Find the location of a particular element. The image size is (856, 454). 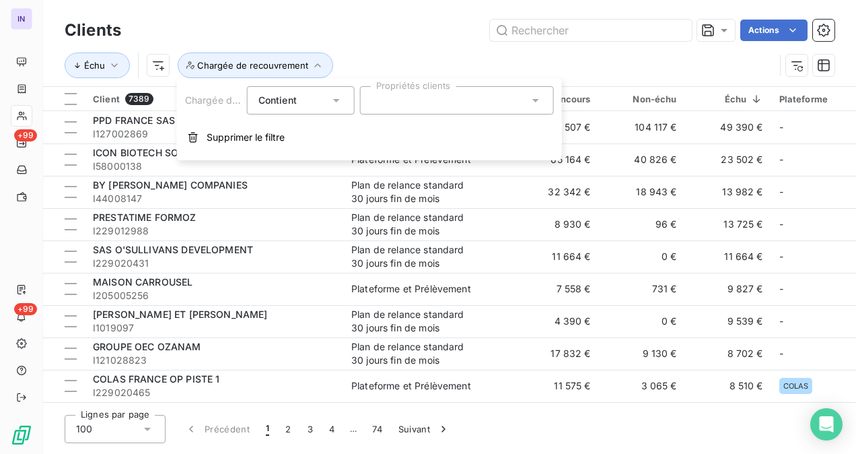

td: 9 539 € is located at coordinates (728, 321).